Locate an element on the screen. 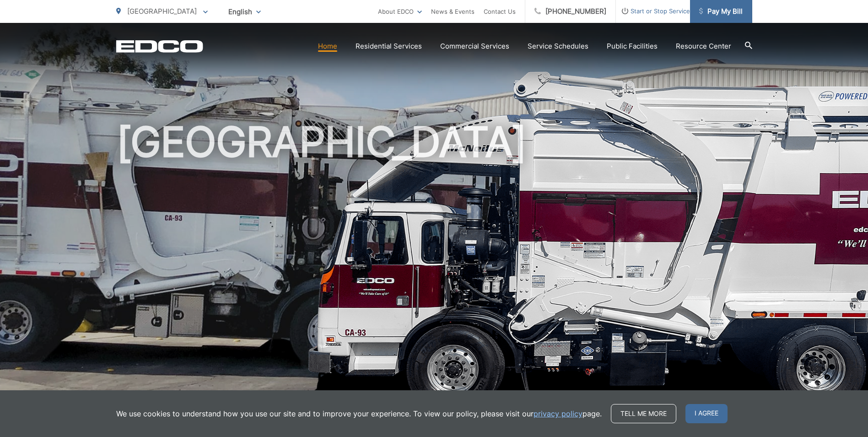 The image size is (868, 437). a: News & Events is located at coordinates (452, 12).